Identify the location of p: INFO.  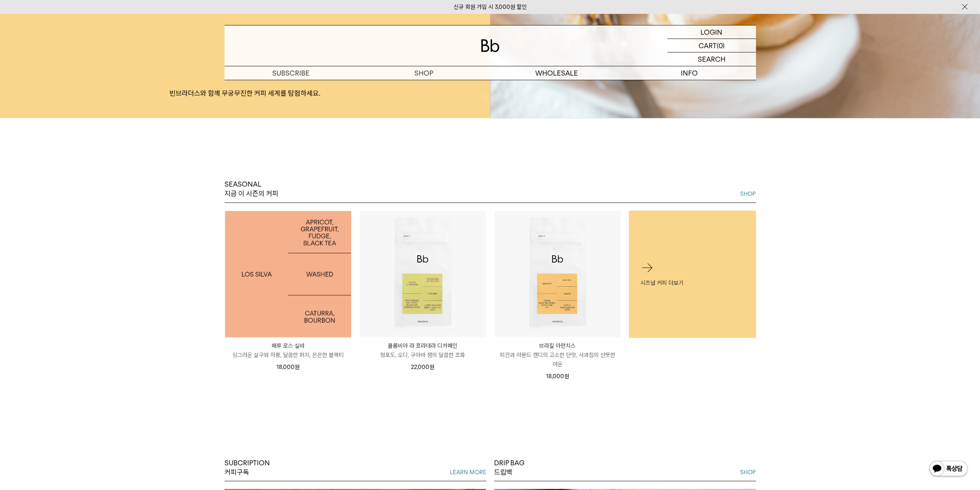
(689, 73).